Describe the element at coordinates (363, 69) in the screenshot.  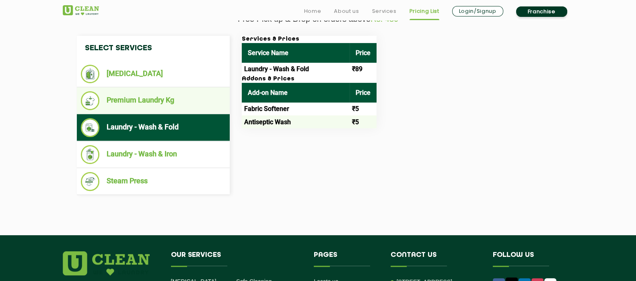
I see `td: ₹89` at that location.